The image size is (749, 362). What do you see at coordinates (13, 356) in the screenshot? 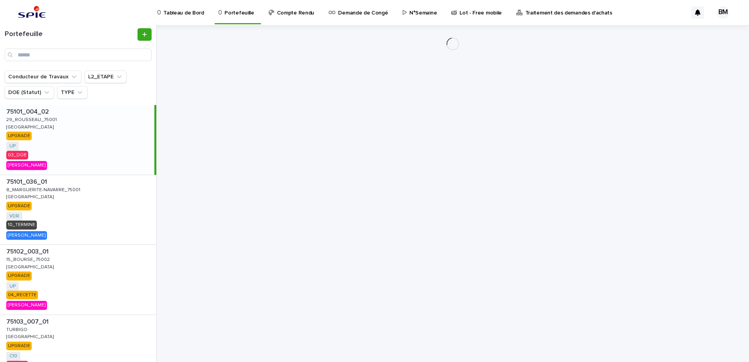
I see `a: C10` at bounding box center [13, 356].